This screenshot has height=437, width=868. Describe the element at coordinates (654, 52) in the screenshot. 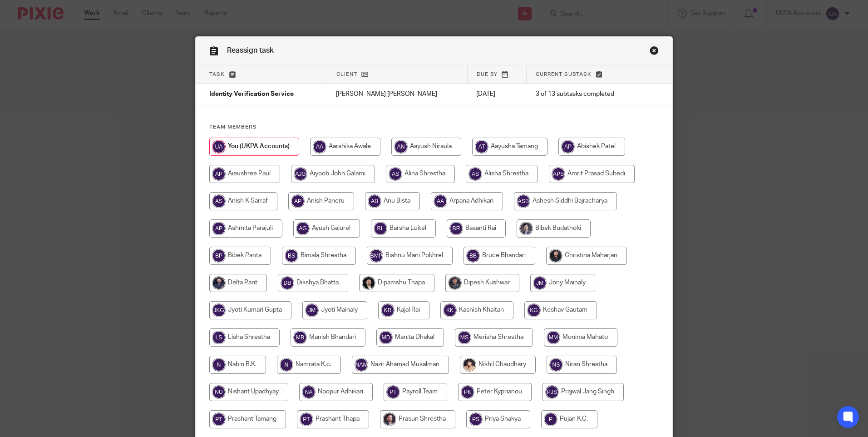

I see `a: Close this dialog window` at that location.